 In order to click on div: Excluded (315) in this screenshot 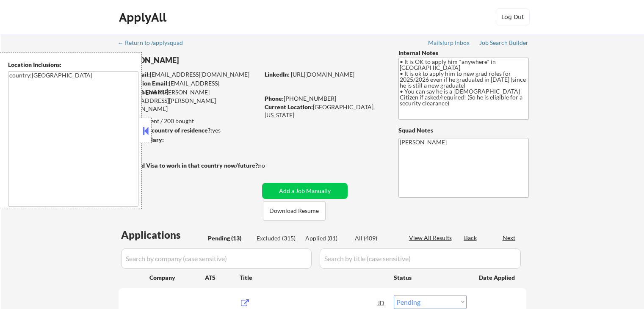, I will do `click(278, 239)`.